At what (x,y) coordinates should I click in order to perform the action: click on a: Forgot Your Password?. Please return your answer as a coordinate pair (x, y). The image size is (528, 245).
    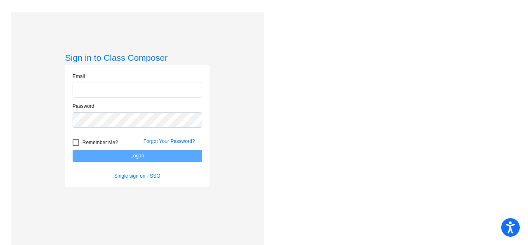
    Looking at the image, I should click on (169, 141).